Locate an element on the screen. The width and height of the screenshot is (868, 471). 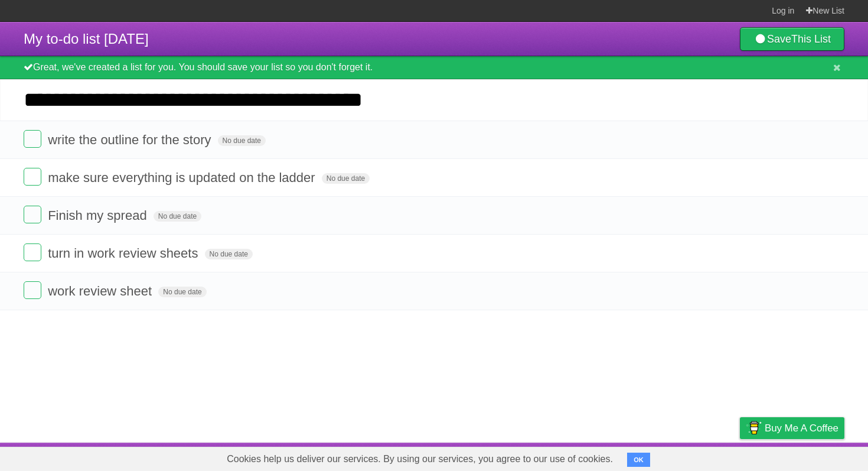
span: Cookies help us deliver our services. By using our services, you agree to our use of cookies. is located at coordinates (420, 459).